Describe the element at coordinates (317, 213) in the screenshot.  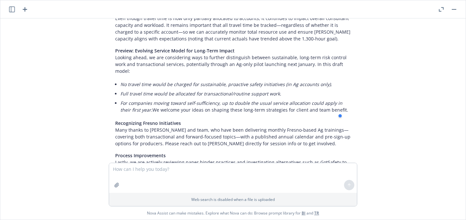
I see `a: TR` at that location.